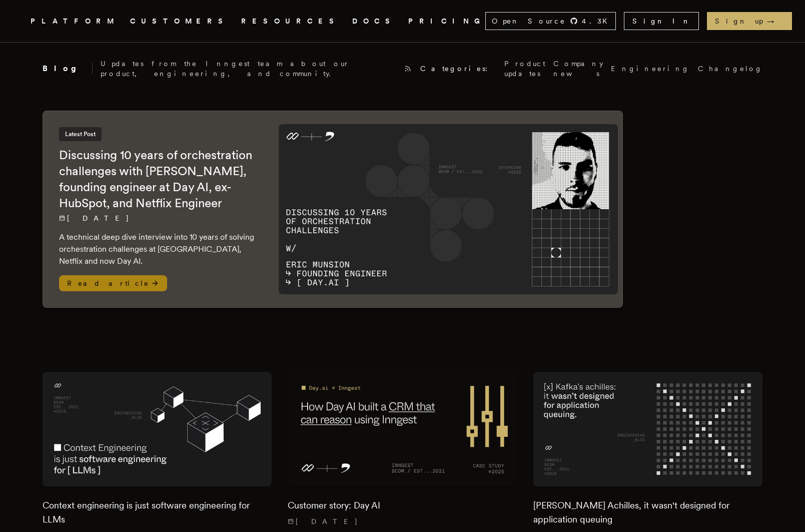  What do you see at coordinates (180, 21) in the screenshot?
I see `a: CUSTOMERS` at bounding box center [180, 21].